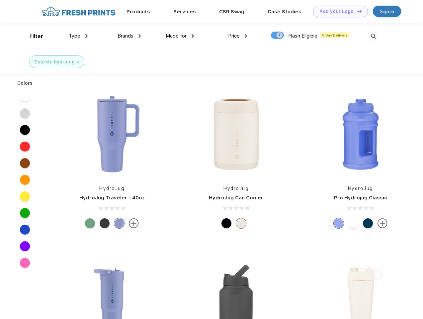 The image size is (423, 319). Describe the element at coordinates (387, 11) in the screenshot. I see `div: Sign in` at that location.